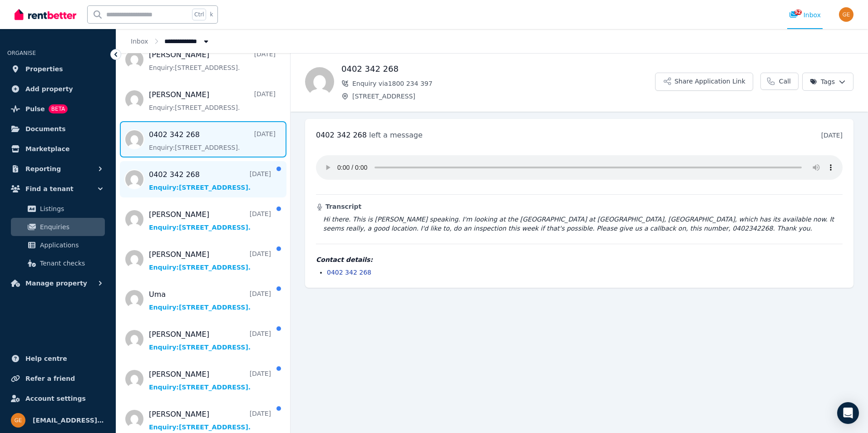 The height and width of the screenshot is (433, 868). I want to click on span: left a message, so click(396, 135).